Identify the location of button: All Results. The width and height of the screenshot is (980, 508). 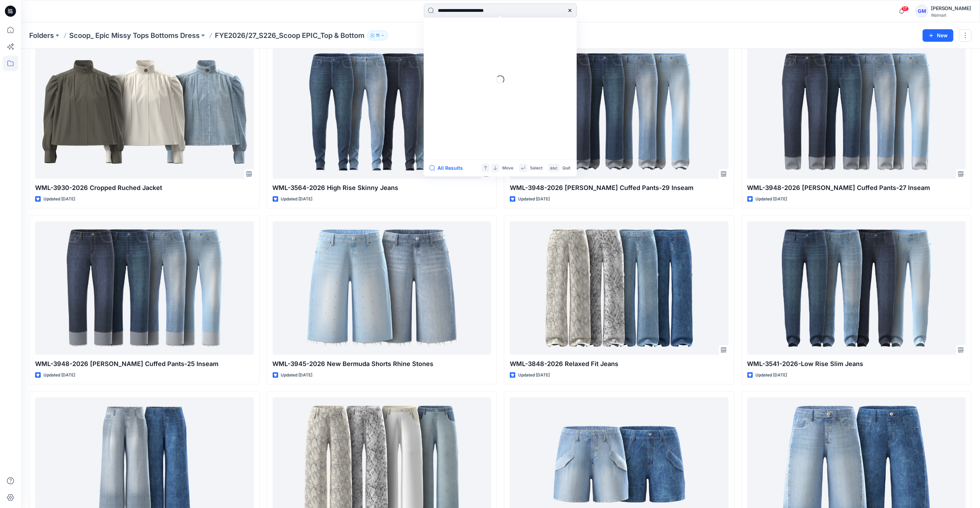
(449, 168).